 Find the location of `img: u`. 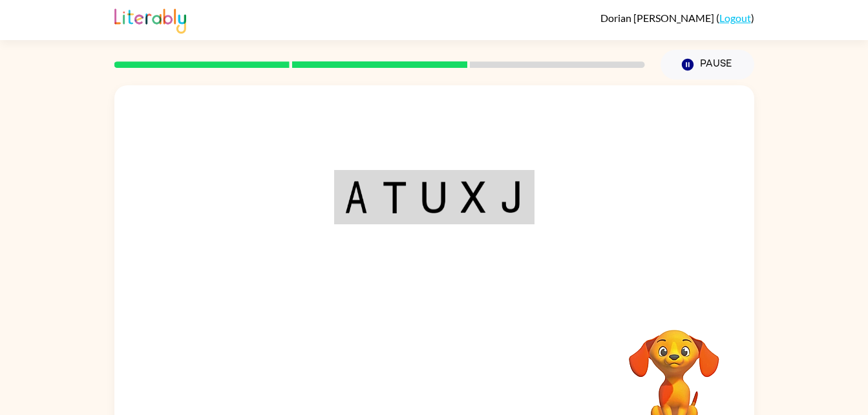

img: u is located at coordinates (434, 197).